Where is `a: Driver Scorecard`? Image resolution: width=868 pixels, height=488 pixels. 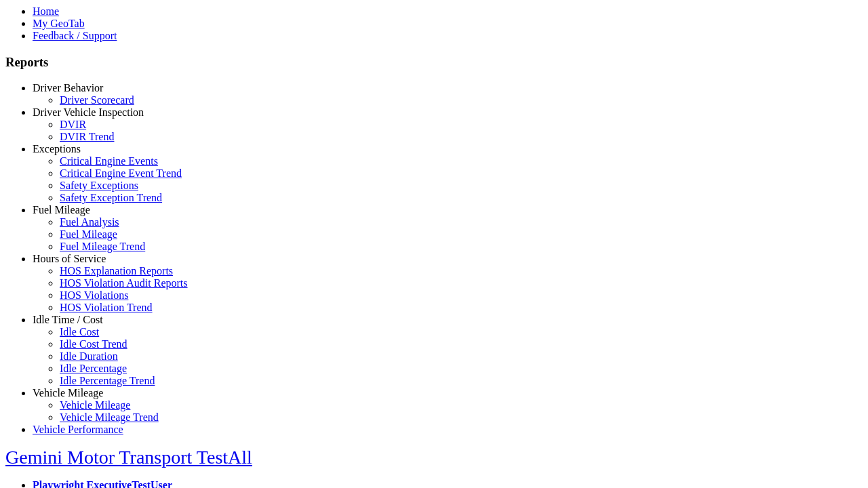 a: Driver Scorecard is located at coordinates (97, 100).